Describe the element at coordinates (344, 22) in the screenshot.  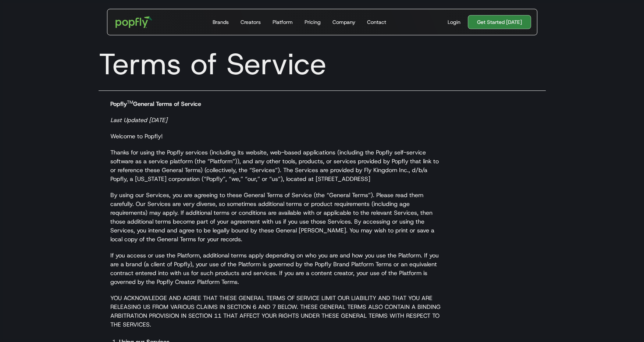
I see `div: Company` at that location.